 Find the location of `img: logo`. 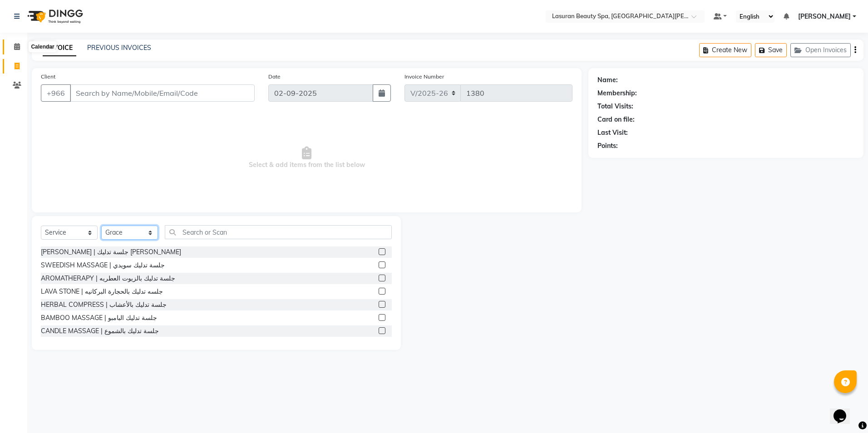

img: logo is located at coordinates (54, 16).